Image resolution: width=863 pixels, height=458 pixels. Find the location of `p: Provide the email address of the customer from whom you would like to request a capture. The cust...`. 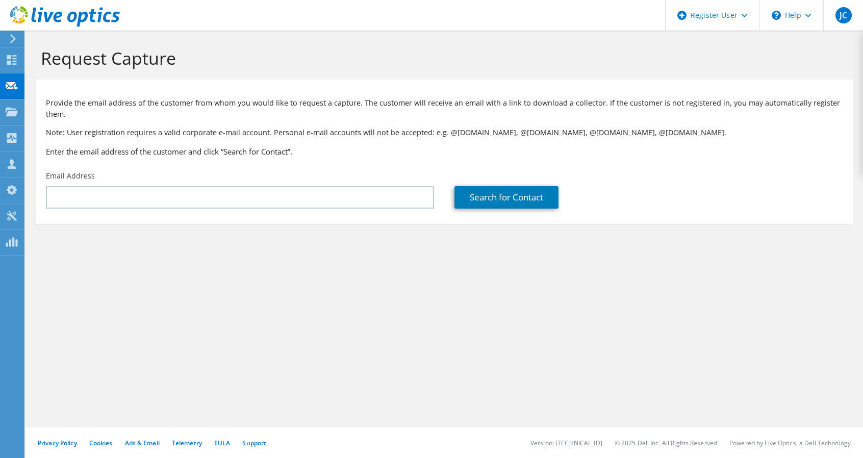

p: Provide the email address of the customer from whom you would like to request a capture. The cust... is located at coordinates (444, 109).